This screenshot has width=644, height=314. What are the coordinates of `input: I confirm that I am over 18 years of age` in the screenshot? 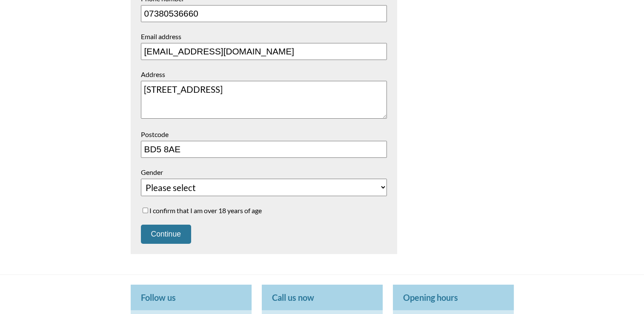 It's located at (145, 210).